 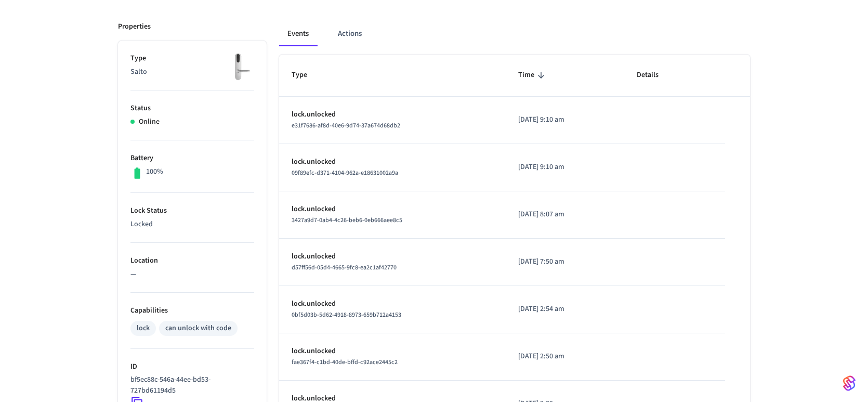 What do you see at coordinates (347, 220) in the screenshot?
I see `span: 3427a9d7-0ab4-4c26-beb6-0eb666aee8c5` at bounding box center [347, 220].